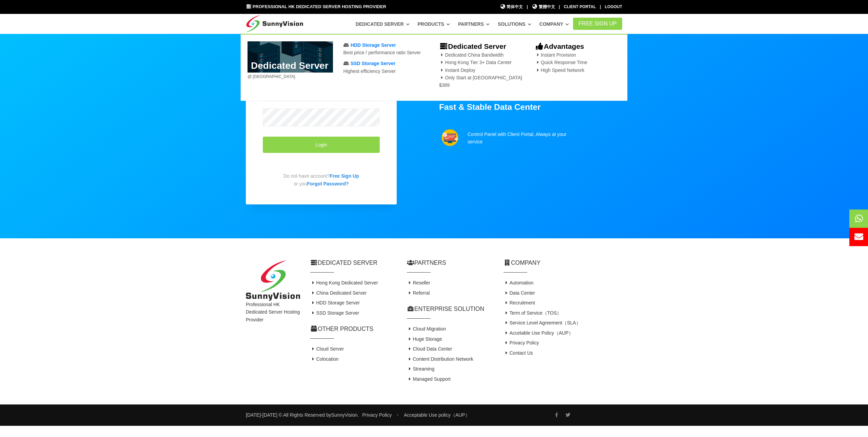 Image resolution: width=868 pixels, height=437 pixels. What do you see at coordinates (335, 313) in the screenshot?
I see `a: SSD Storage Server` at bounding box center [335, 313].